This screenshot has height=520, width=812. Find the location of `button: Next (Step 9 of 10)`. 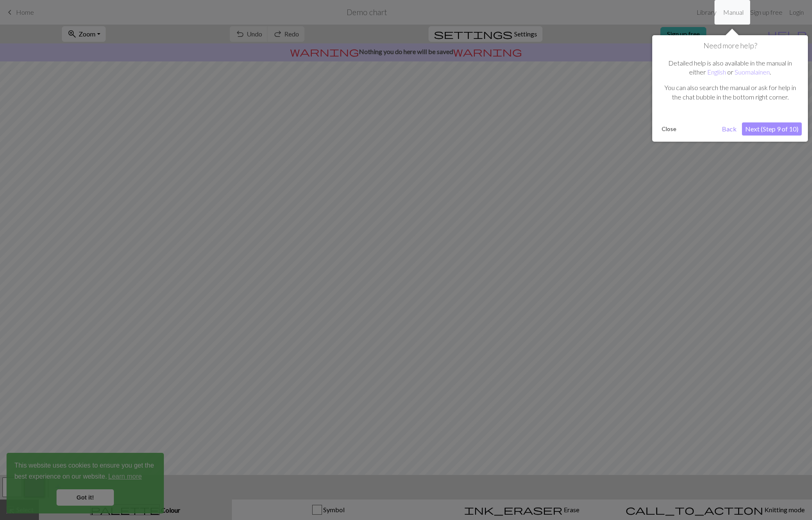

button: Next (Step 9 of 10) is located at coordinates (772, 129).